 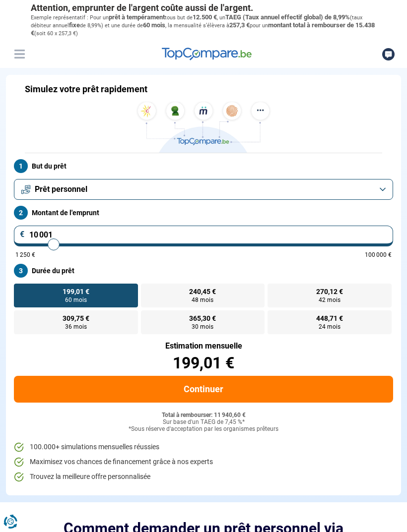 I want to click on span: 100 000 €, so click(x=378, y=255).